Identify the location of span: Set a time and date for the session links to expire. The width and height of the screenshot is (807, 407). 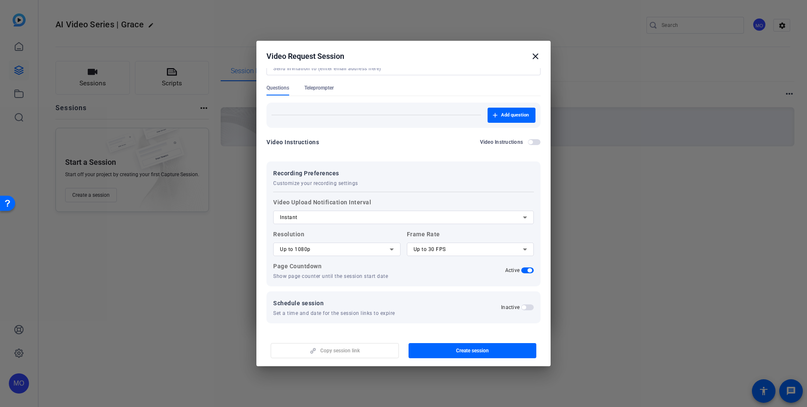
(334, 313).